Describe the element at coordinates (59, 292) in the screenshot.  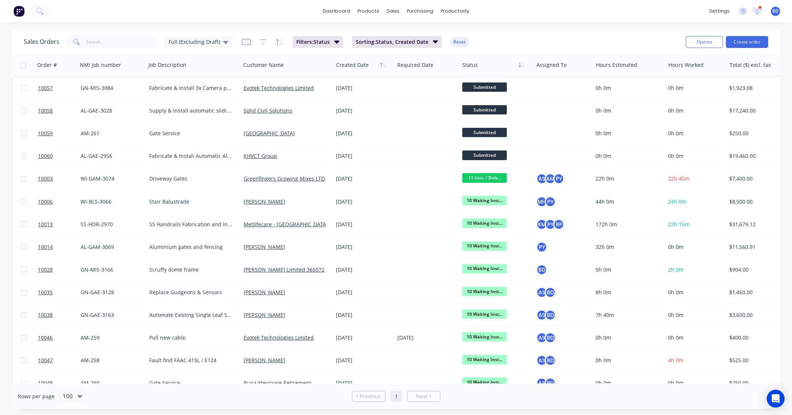
I see `a: 10035` at that location.